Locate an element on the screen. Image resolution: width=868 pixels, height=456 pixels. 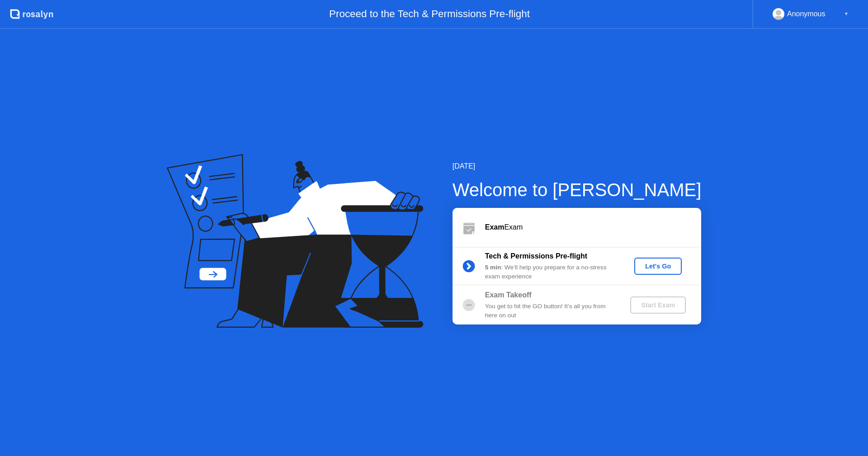
b: Exam is located at coordinates (495, 227).